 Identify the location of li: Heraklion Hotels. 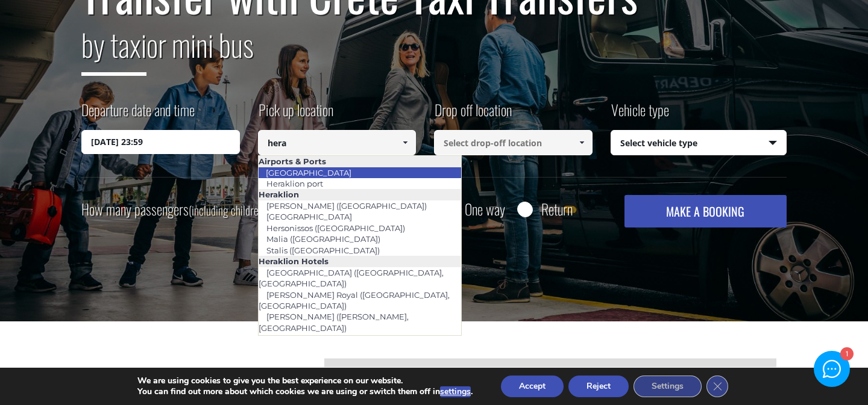
(360, 262).